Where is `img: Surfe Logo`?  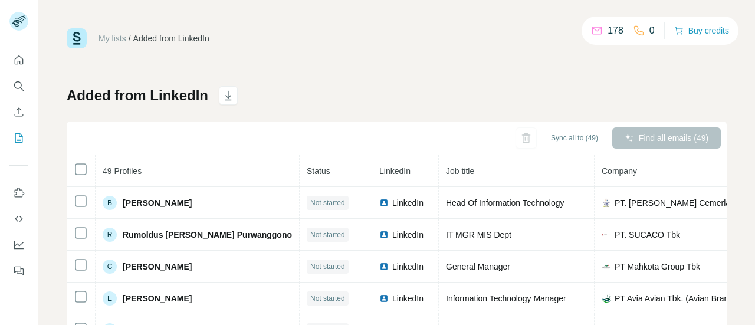
img: Surfe Logo is located at coordinates (77, 38).